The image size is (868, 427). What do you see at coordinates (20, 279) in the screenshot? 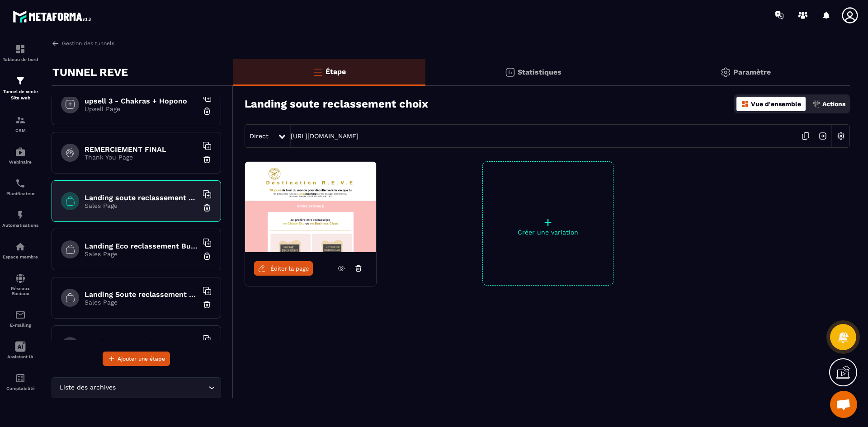
I see `img: social-network` at bounding box center [20, 279].